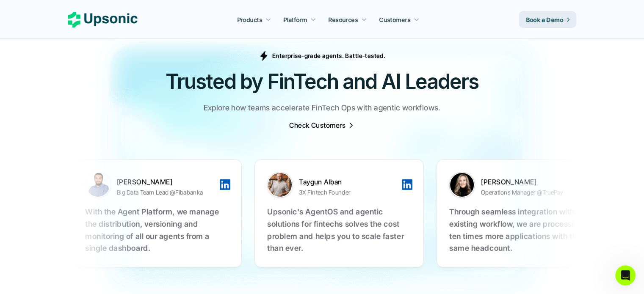 The width and height of the screenshot is (644, 294). Describe the element at coordinates (545, 19) in the screenshot. I see `p: Book a Demo` at that location.